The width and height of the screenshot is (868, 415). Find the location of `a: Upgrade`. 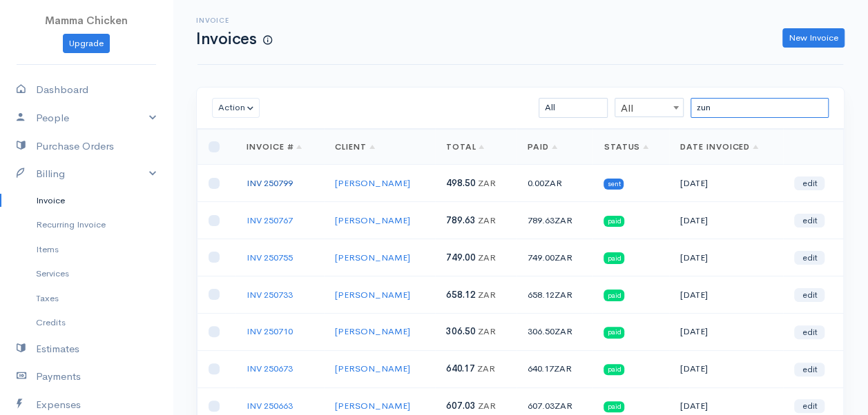

a: Upgrade is located at coordinates (86, 43).